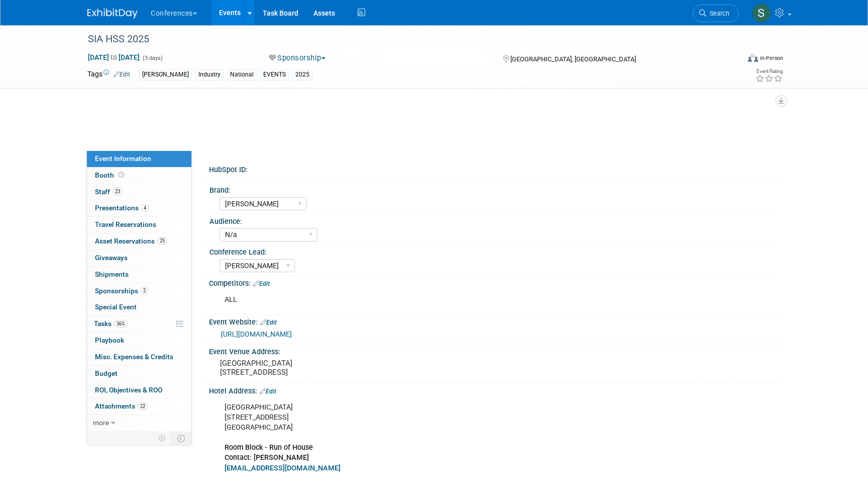  Describe the element at coordinates (139, 340) in the screenshot. I see `a: Playbook` at that location.